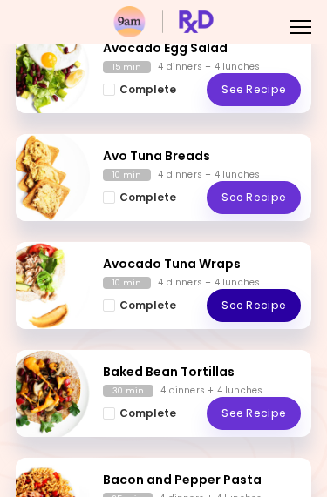 Image resolution: width=327 pixels, height=497 pixels. Describe the element at coordinates (139, 90) in the screenshot. I see `button: Complete - Avocado Egg Salad` at that location.